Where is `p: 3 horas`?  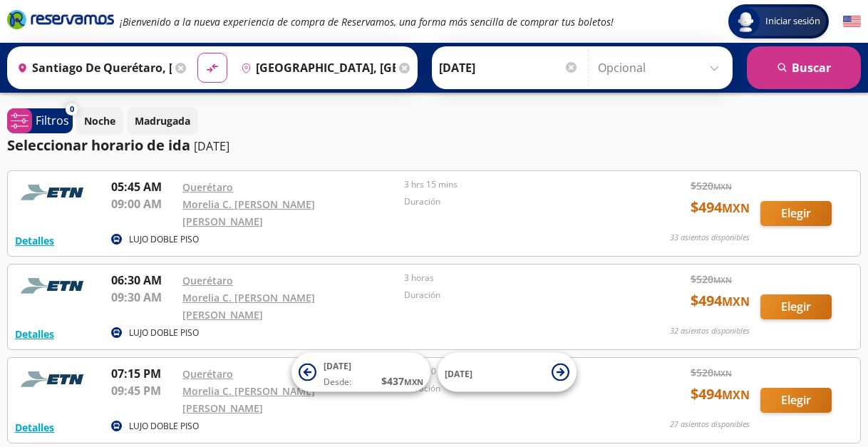
p: 3 horas is located at coordinates (511, 278).